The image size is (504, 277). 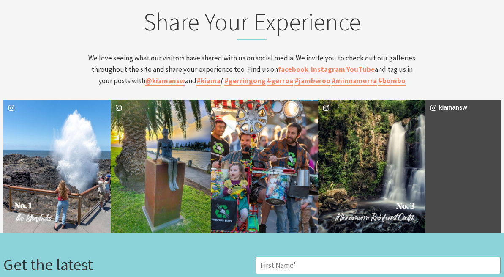 I want to click on span: We love seeing what our visitors have shared with us on social media. We invite you to check out ..., so click(x=252, y=69).